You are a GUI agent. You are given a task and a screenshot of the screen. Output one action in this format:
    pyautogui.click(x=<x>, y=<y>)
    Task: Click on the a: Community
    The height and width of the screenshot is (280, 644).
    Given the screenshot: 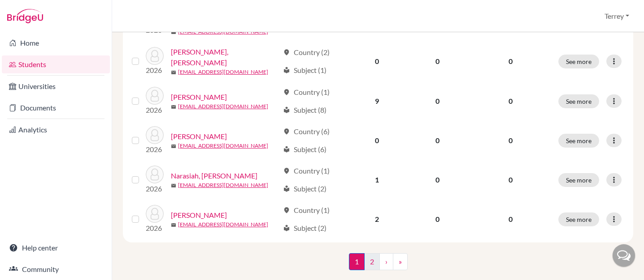 What is the action you would take?
    pyautogui.click(x=56, y=270)
    